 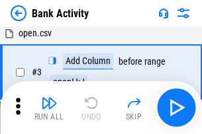 I want to click on div: Skip, so click(x=134, y=117).